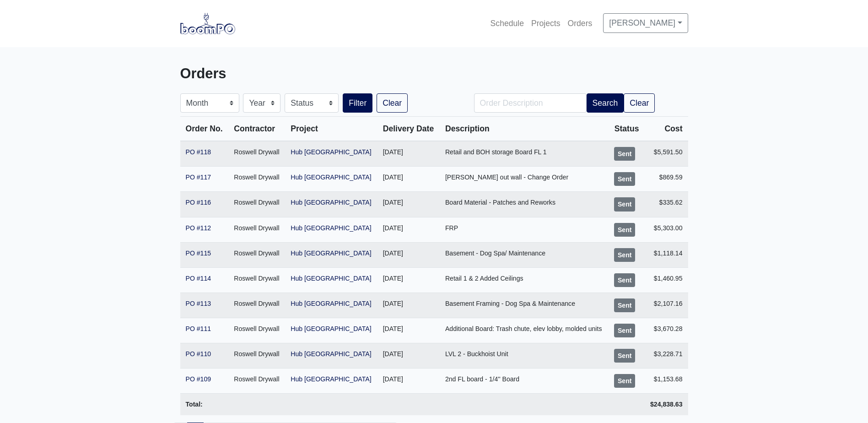 The width and height of the screenshot is (868, 423). Describe the element at coordinates (524, 204) in the screenshot. I see `td: Board Material - Patches and Reworks` at that location.